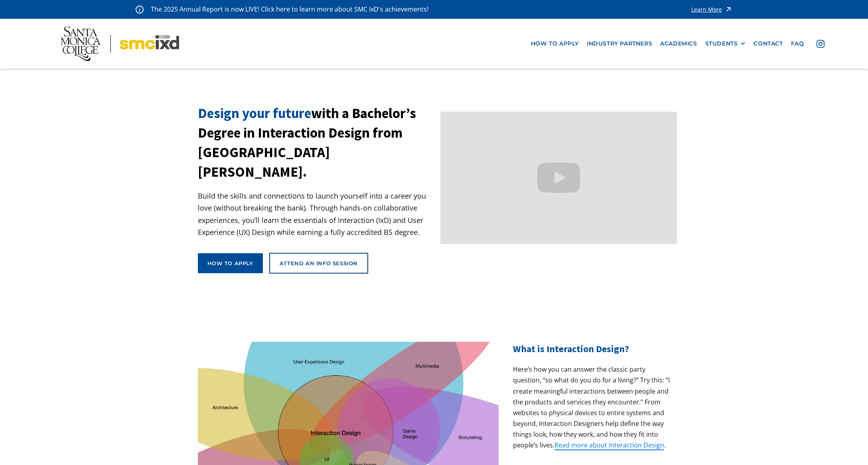  I want to click on p: Here’s how you can answer the classic party question, “so what do you do for a living?” Try this:..., so click(591, 408).